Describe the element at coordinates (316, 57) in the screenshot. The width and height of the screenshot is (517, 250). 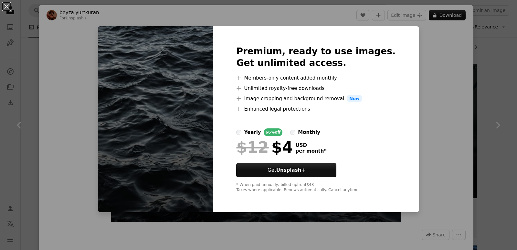
I see `h2: Premium, ready to use images. Get unlimited access.` at that location.